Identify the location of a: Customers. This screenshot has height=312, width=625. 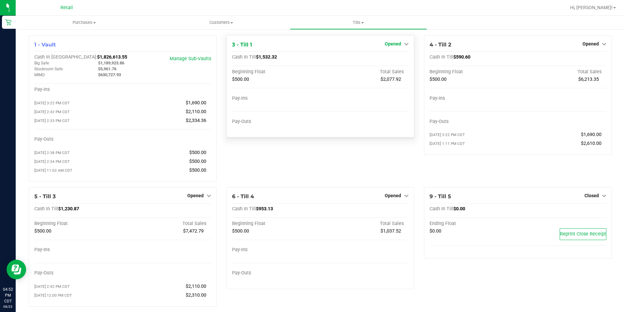
(221, 23).